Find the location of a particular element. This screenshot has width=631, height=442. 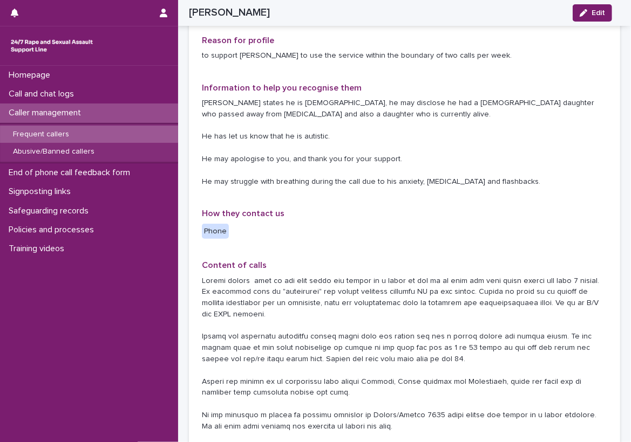

p: Safeguarding records is located at coordinates (51, 211).